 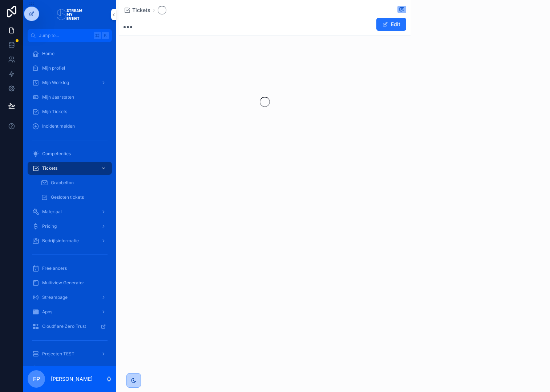 I want to click on span: Bedrijfsinformatie, so click(x=60, y=241).